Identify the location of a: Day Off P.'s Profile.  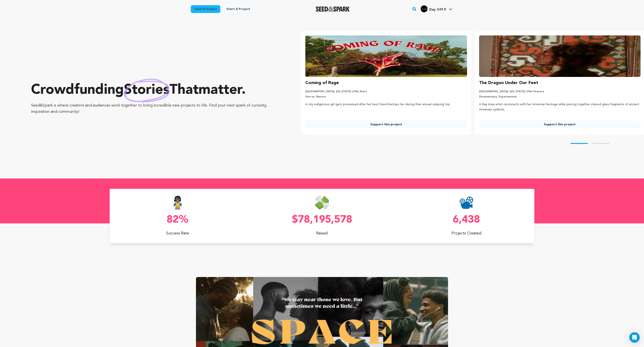
(436, 8).